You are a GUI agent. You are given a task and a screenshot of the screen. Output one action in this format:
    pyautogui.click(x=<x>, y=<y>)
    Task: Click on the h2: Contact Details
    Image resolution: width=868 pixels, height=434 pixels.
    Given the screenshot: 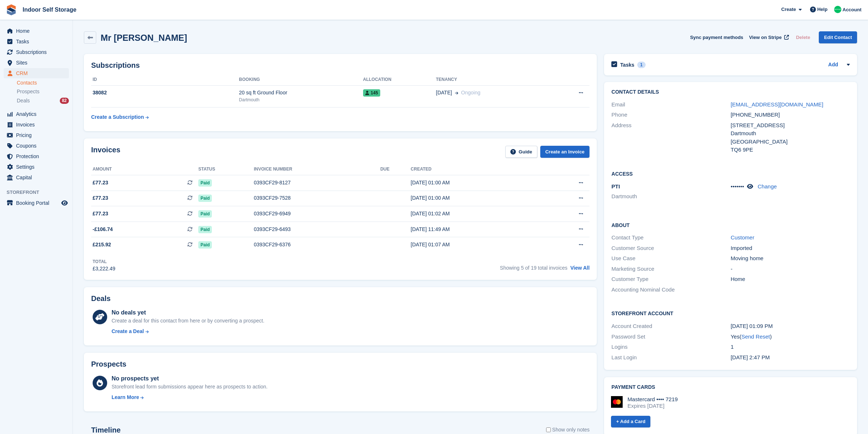 What is the action you would take?
    pyautogui.click(x=731, y=92)
    